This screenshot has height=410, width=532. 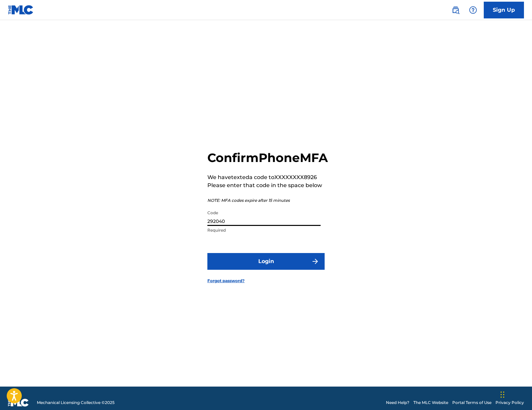 What do you see at coordinates (19, 402) in the screenshot?
I see `img: logo` at bounding box center [19, 402].